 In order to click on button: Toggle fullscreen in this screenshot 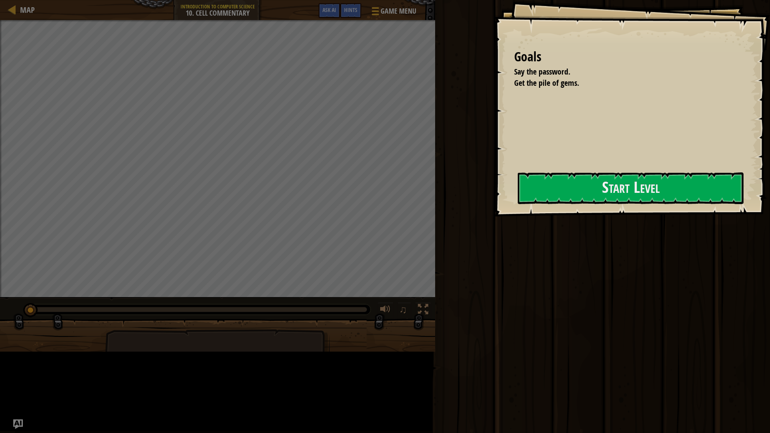, I will do `click(423, 310)`.